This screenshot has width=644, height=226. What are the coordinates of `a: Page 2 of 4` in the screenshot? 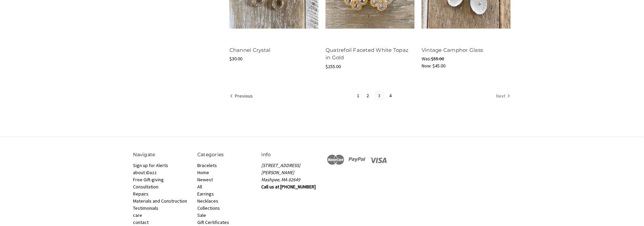 It's located at (368, 96).